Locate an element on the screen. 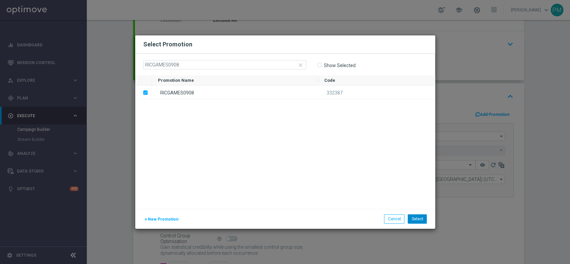 The image size is (570, 264). i: close is located at coordinates (301, 65).